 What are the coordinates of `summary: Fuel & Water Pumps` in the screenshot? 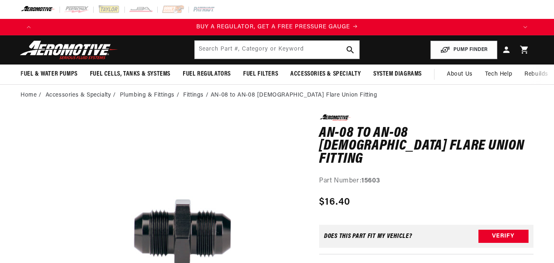 It's located at (49, 74).